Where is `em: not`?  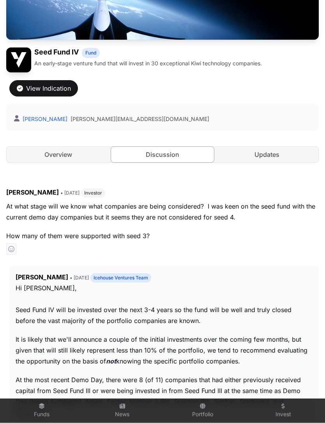
em: not is located at coordinates (111, 362).